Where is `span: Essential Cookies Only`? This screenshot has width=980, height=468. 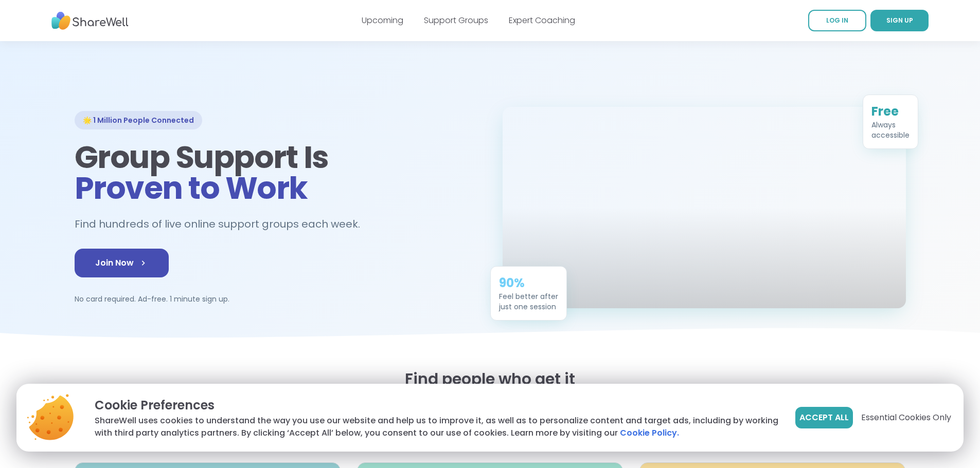 span: Essential Cookies Only is located at coordinates (906, 418).